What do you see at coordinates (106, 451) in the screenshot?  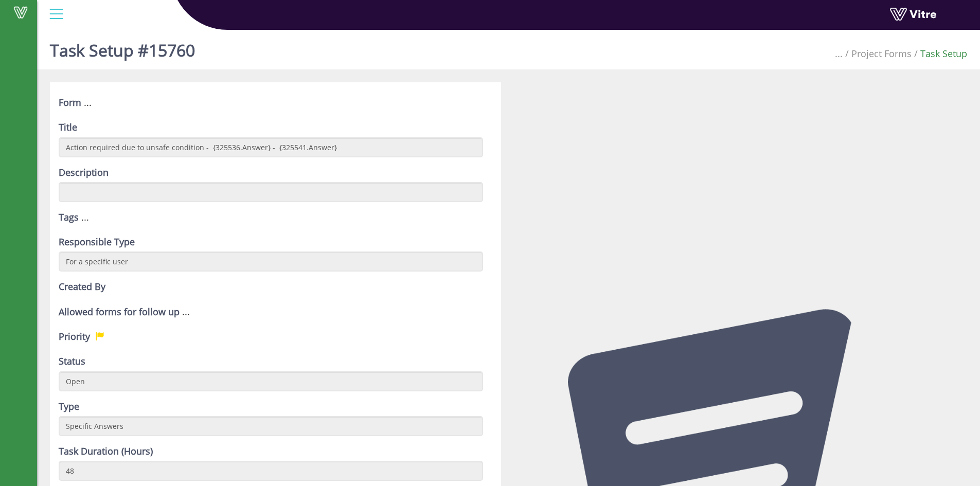 I see `label: Task Duration (Hours)` at bounding box center [106, 451].